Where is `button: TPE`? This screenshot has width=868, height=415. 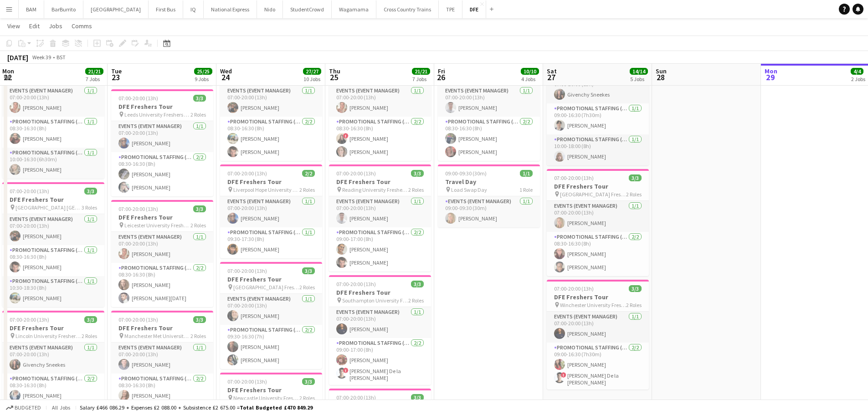
button: TPE is located at coordinates (451, 9).